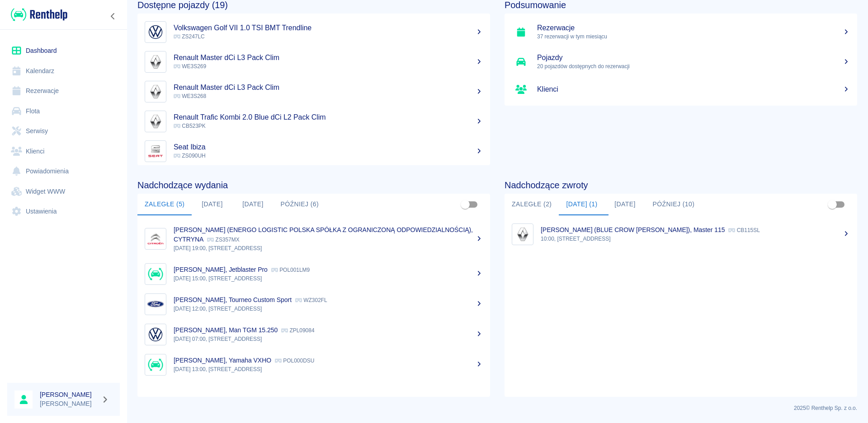 The image size is (868, 423). I want to click on a: ImageSeat Ibiza ZS090UH, so click(314, 151).